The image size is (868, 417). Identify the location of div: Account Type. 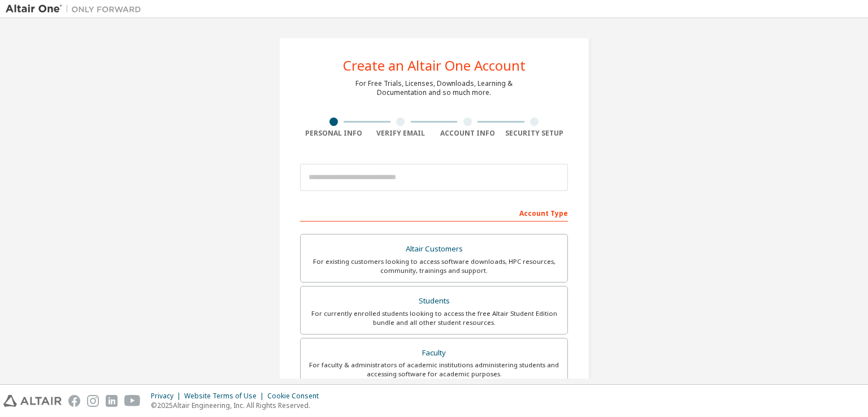
(434, 212).